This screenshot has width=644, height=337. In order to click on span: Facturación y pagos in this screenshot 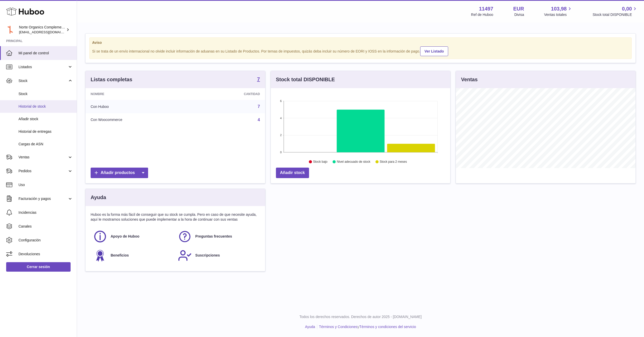, I will do `click(43, 199)`.